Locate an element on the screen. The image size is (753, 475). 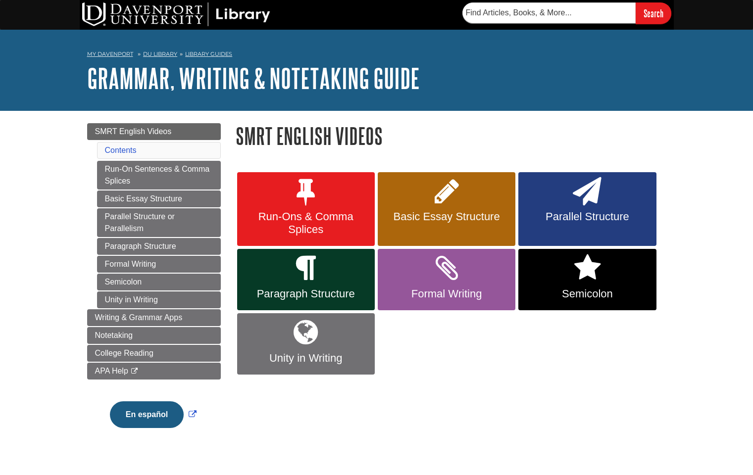
div: Guide Page Menu is located at coordinates (154, 284).